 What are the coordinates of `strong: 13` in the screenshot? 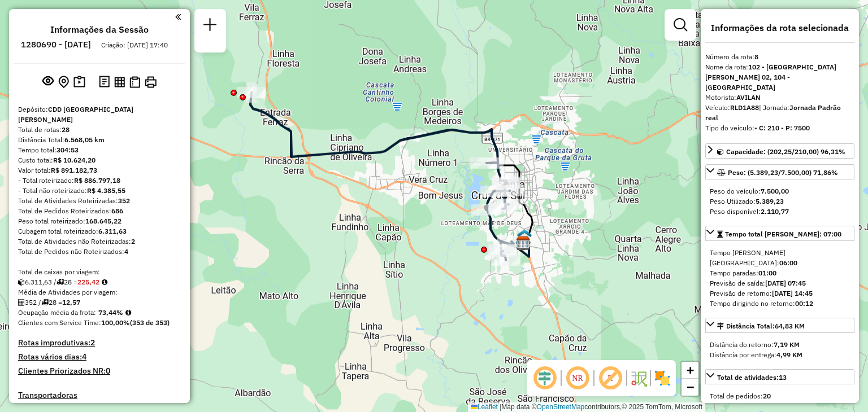 It's located at (782, 377).